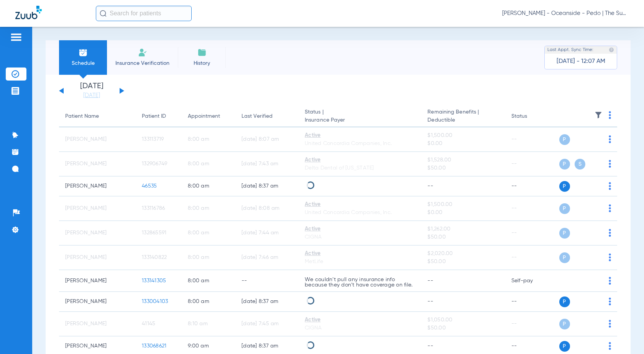 This screenshot has width=644, height=354. I want to click on p: We couldn’t pull any insurance info because they don’t have coverage on file., so click(360, 282).